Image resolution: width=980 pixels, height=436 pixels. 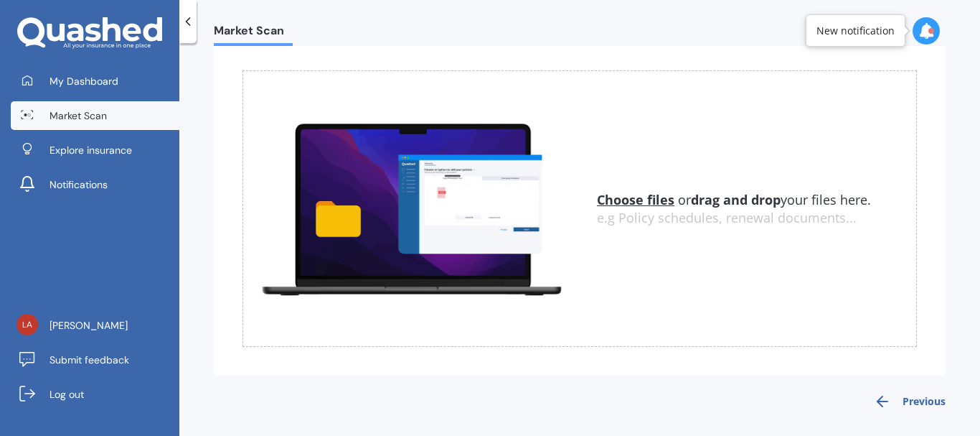 What do you see at coordinates (733, 200) in the screenshot?
I see `span: or your files here.` at bounding box center [733, 200].